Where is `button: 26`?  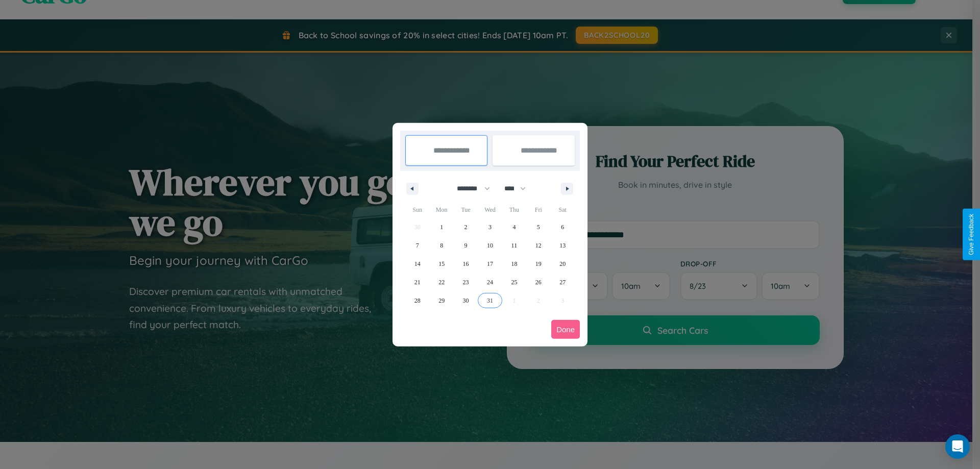
button: 26 is located at coordinates (538, 282).